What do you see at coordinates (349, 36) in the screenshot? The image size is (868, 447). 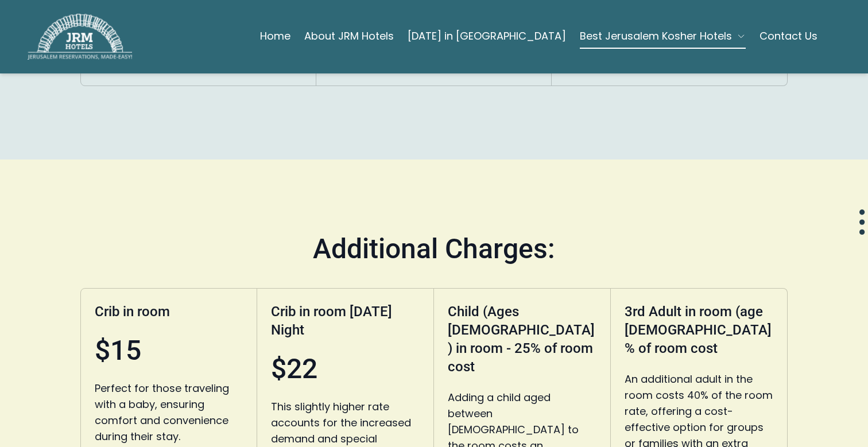 I see `a: About JRM Hotels` at bounding box center [349, 36].